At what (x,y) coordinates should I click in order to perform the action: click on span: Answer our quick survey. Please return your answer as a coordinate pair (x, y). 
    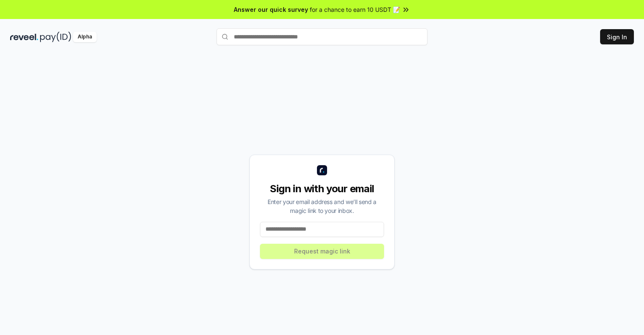
    Looking at the image, I should click on (271, 9).